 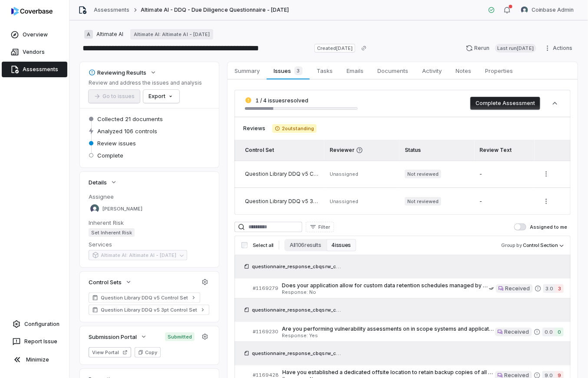 What do you see at coordinates (34, 359) in the screenshot?
I see `button: Minimize` at bounding box center [34, 359].